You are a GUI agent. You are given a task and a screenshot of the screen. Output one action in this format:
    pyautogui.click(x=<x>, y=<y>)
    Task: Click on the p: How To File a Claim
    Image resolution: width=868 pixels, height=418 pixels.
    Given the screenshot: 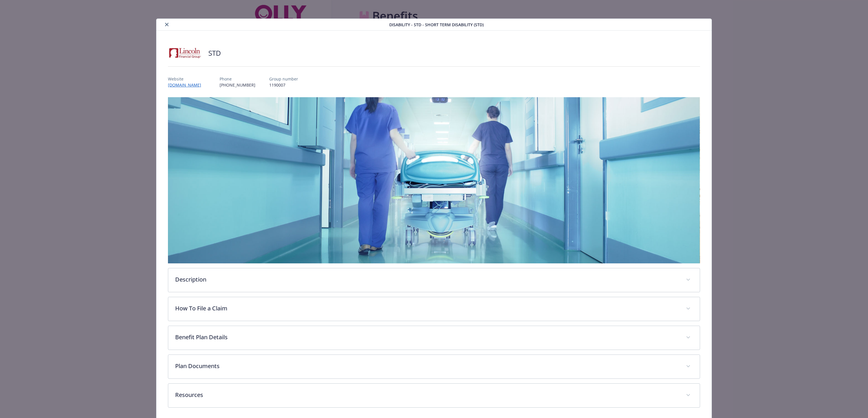 What is the action you would take?
    pyautogui.click(x=427, y=308)
    